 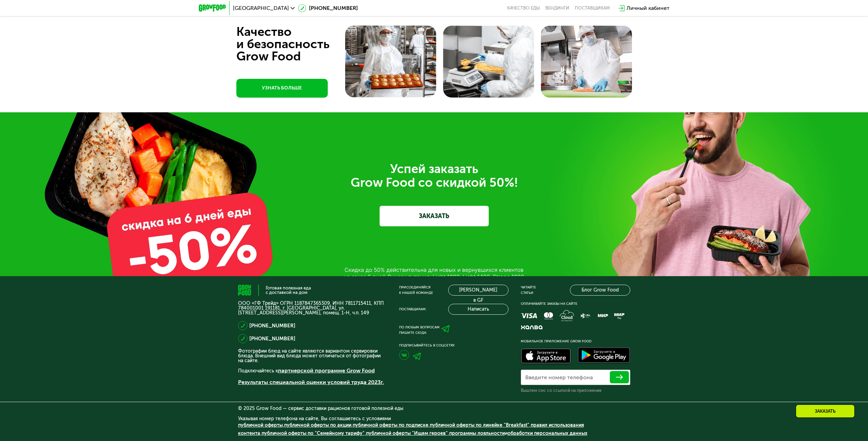 I want to click on a: публичной оферты по акции, so click(x=317, y=425).